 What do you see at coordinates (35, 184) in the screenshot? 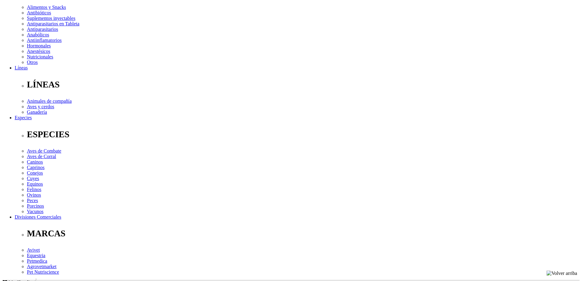
I see `span: Equinos` at bounding box center [35, 184].